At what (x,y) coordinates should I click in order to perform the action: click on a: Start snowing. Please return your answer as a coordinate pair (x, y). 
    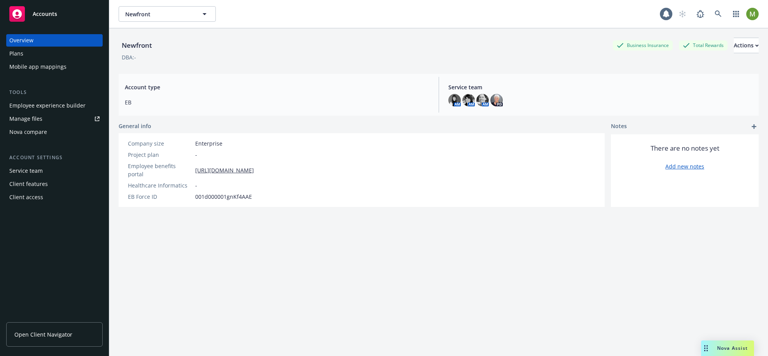
    Looking at the image, I should click on (682, 14).